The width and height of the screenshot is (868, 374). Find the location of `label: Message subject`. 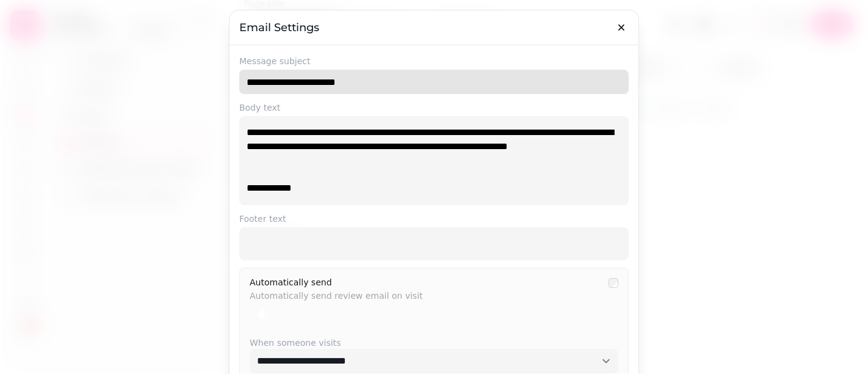

label: Message subject is located at coordinates (434, 61).